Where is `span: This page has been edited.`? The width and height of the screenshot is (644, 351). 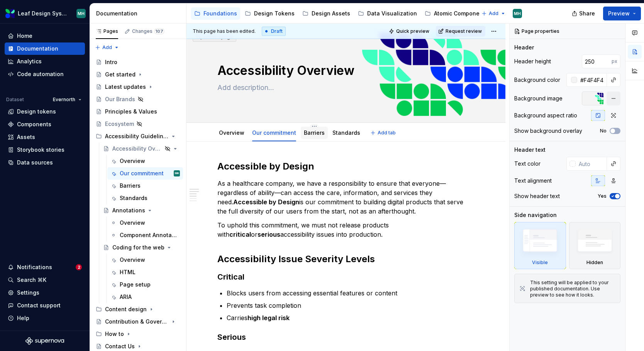
span: This page has been edited. is located at coordinates (224, 32).